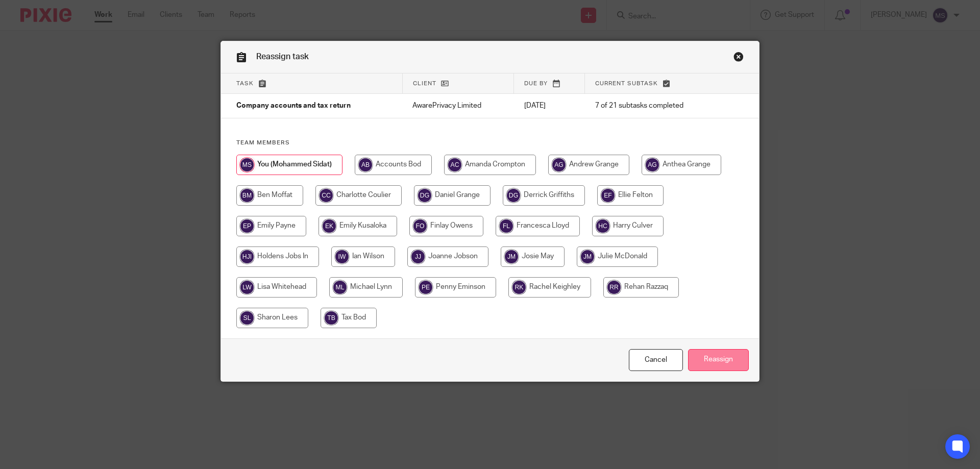 The width and height of the screenshot is (980, 469). What do you see at coordinates (490, 143) in the screenshot?
I see `h4: Team members` at bounding box center [490, 143].